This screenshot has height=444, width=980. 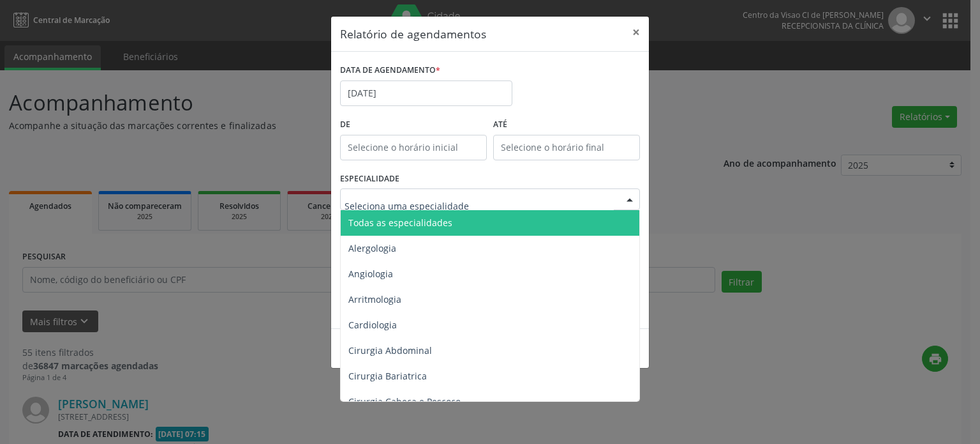 I want to click on label: ESPECIALIDADE, so click(x=369, y=179).